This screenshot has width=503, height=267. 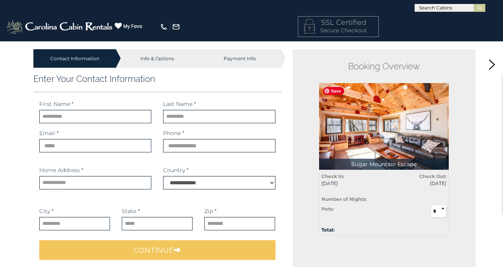 I want to click on p: Secure Checkout, so click(x=338, y=30).